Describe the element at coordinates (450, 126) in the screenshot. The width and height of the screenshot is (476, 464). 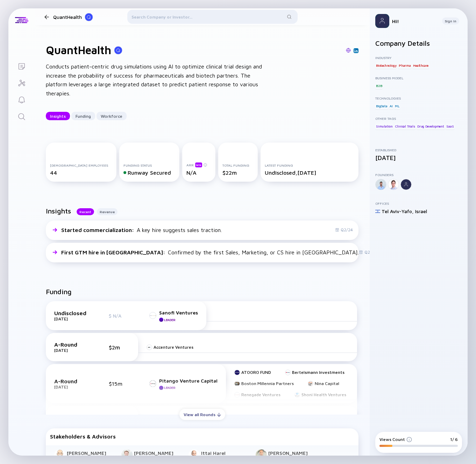
I see `div: SaaS` at that location.